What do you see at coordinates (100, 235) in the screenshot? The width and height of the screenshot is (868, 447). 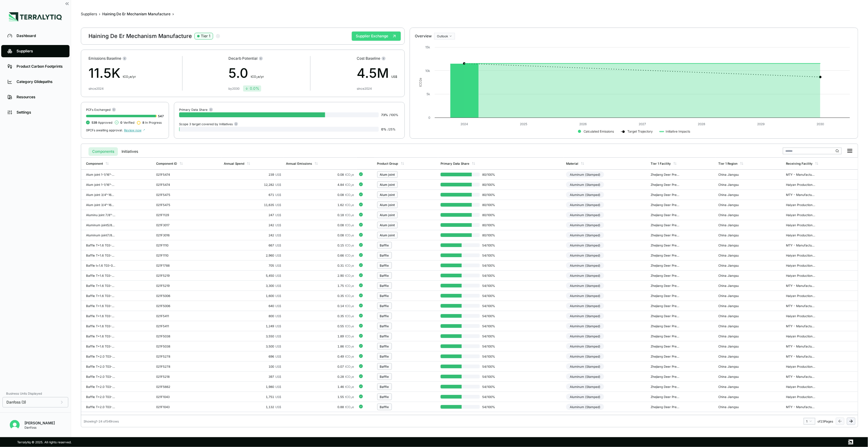 I see `div: Aluminum joint7/8”-14UNF-2A N02-0066(01)` at bounding box center [100, 235].